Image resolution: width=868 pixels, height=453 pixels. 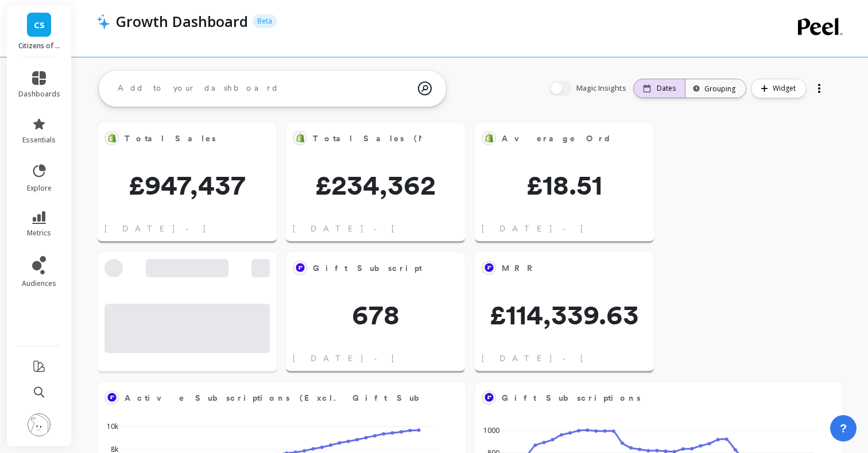 I want to click on img: magic search icon, so click(x=425, y=88).